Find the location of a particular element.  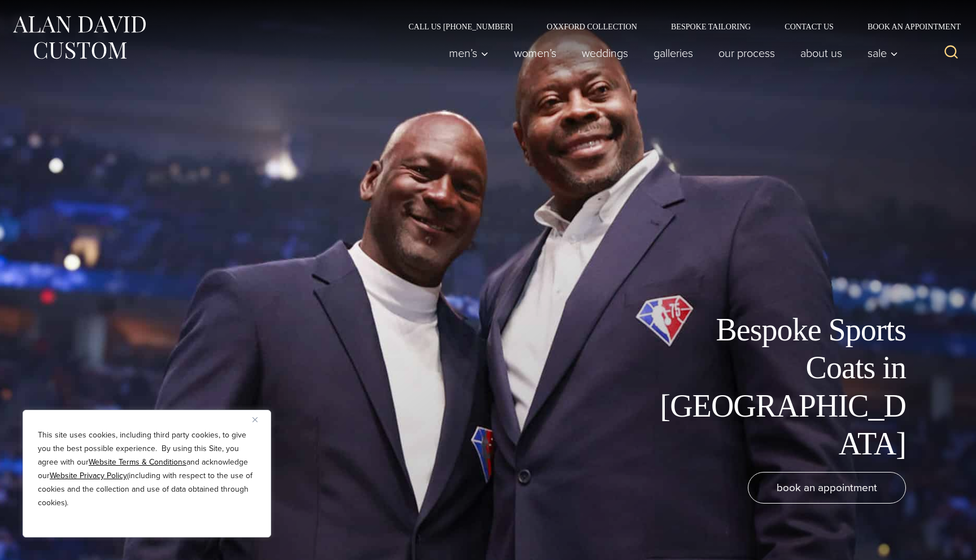

p: This site uses cookies, including third party cookies, to give you the best possible experience. ... is located at coordinates (147, 469).